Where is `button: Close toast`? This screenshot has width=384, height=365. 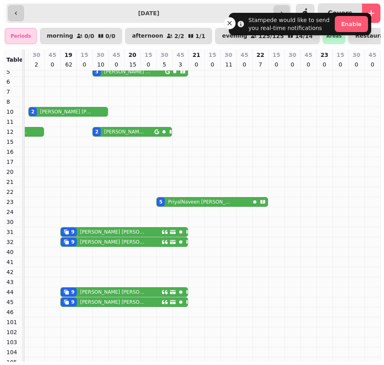 button: Close toast is located at coordinates (230, 23).